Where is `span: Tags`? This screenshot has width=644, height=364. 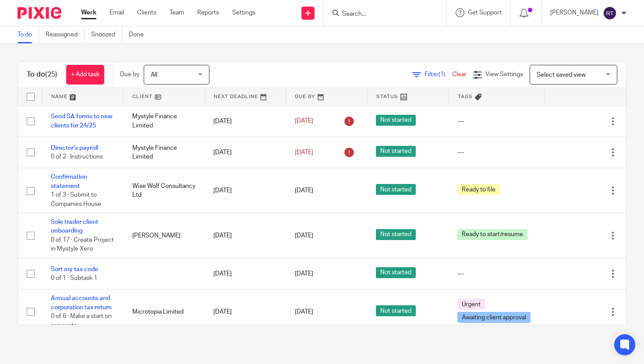
span: Tags is located at coordinates (465, 97).